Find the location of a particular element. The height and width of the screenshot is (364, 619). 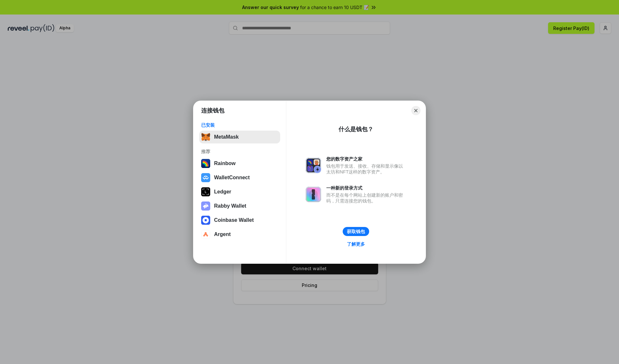

button: Argent is located at coordinates (240, 234).